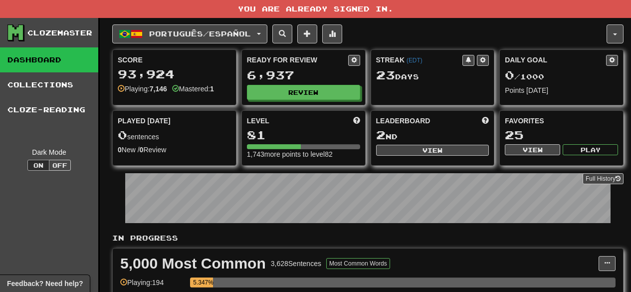 This screenshot has height=292, width=631. I want to click on div: Mastered:, so click(193, 89).